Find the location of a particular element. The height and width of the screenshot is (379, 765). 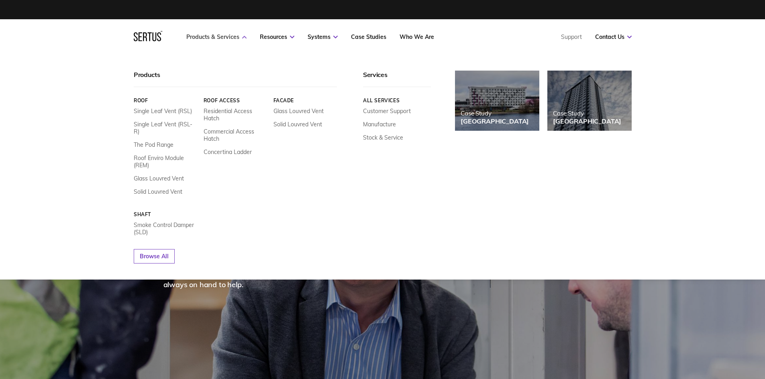

a: Concertina Ladder is located at coordinates (227, 152).